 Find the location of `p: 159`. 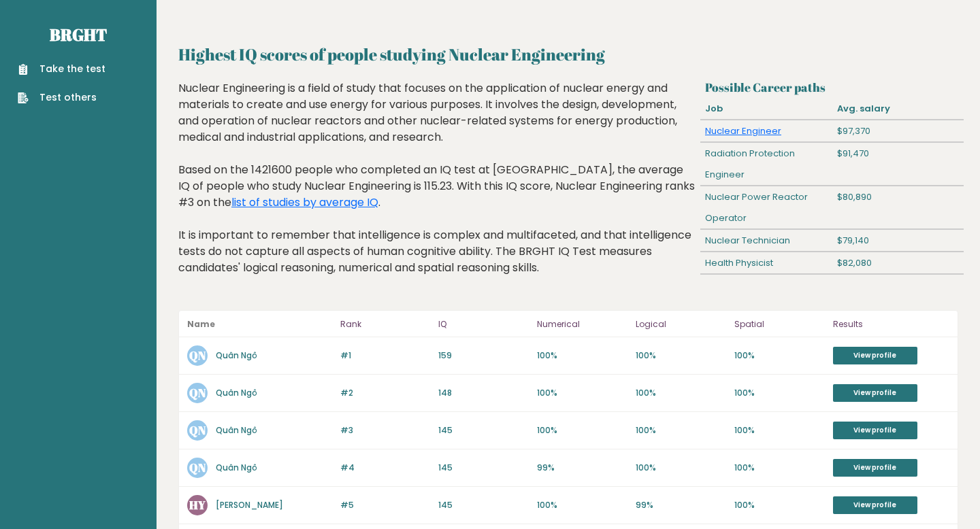

p: 159 is located at coordinates (484, 355).